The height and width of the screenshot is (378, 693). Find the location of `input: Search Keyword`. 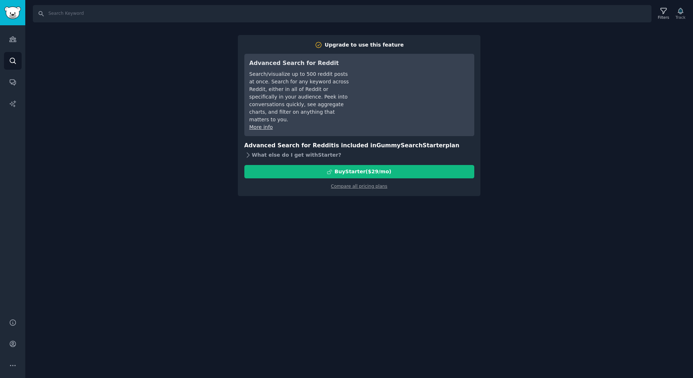

input: Search Keyword is located at coordinates (342, 14).